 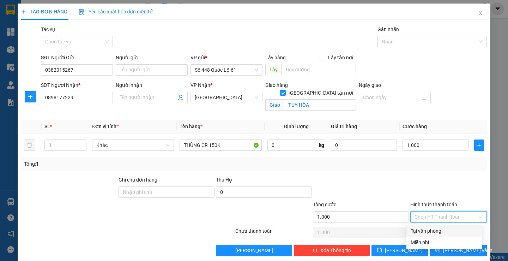 I want to click on li: Bốn Luyện Express, so click(x=53, y=17).